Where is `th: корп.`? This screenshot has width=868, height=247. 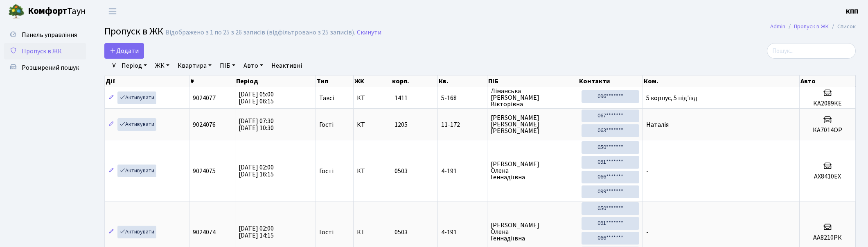
th: корп. is located at coordinates (415, 81).